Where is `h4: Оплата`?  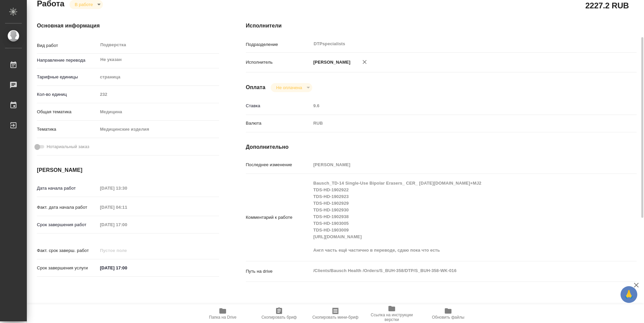
h4: Оплата is located at coordinates (255, 88).